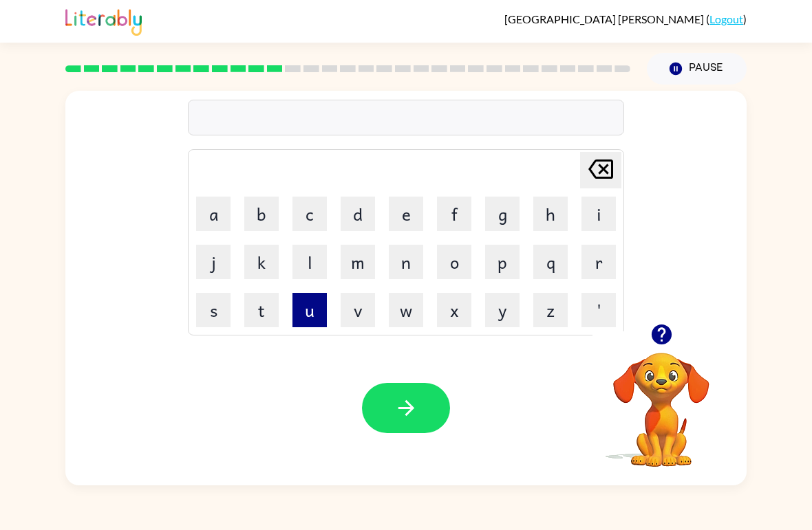 This screenshot has height=530, width=812. I want to click on button: o, so click(454, 262).